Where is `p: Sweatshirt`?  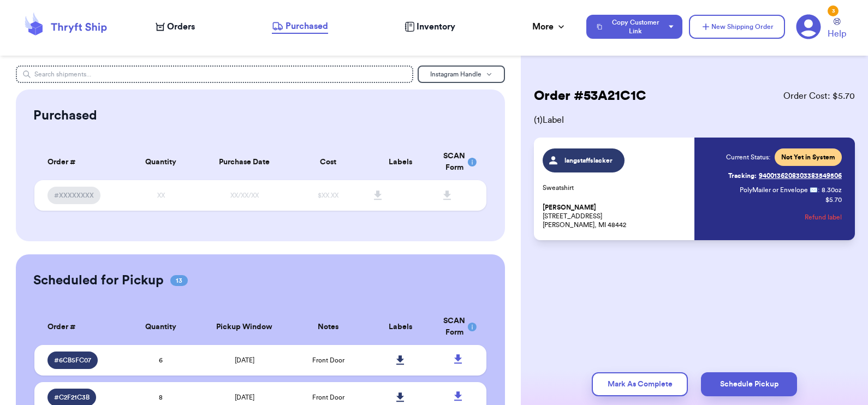
p: Sweatshirt is located at coordinates (616, 188).